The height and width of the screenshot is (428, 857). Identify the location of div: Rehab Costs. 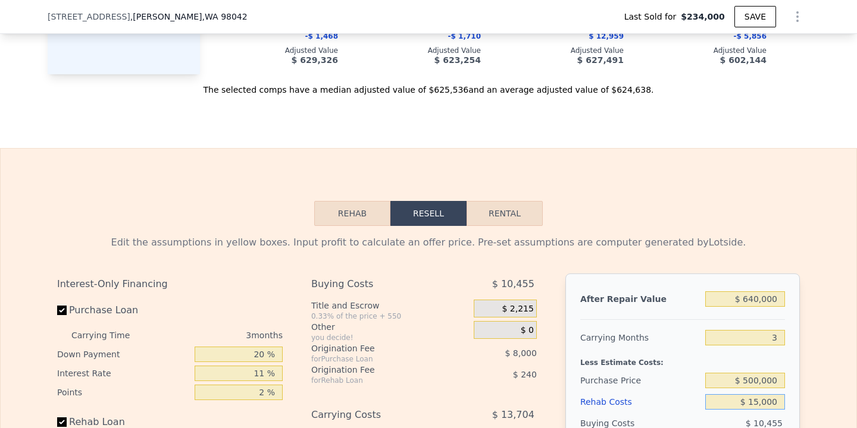
(640, 402).